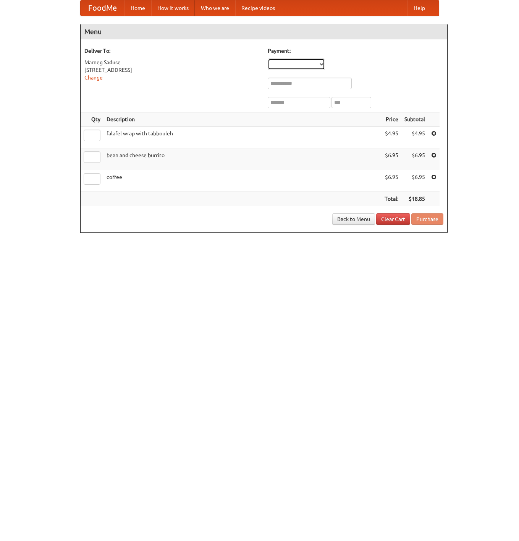 The image size is (519, 541). What do you see at coordinates (243, 137) in the screenshot?
I see `td: falafel wrap with tabbouleh` at bounding box center [243, 137].